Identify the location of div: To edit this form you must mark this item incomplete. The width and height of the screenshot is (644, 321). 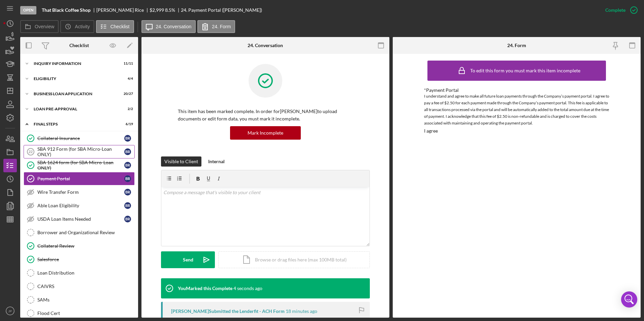
(525, 71).